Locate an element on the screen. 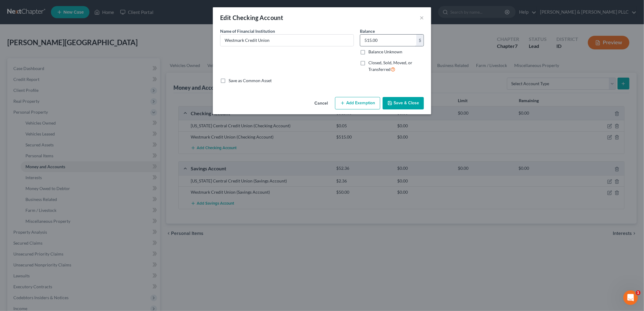 This screenshot has height=311, width=644. input: Enter name... is located at coordinates (287, 41).